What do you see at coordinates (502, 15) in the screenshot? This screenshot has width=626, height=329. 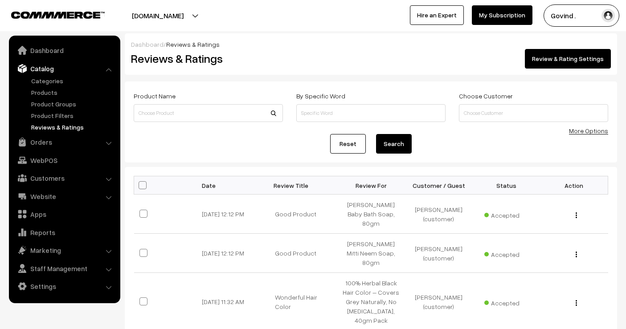 I see `a: My Subscription` at bounding box center [502, 15].